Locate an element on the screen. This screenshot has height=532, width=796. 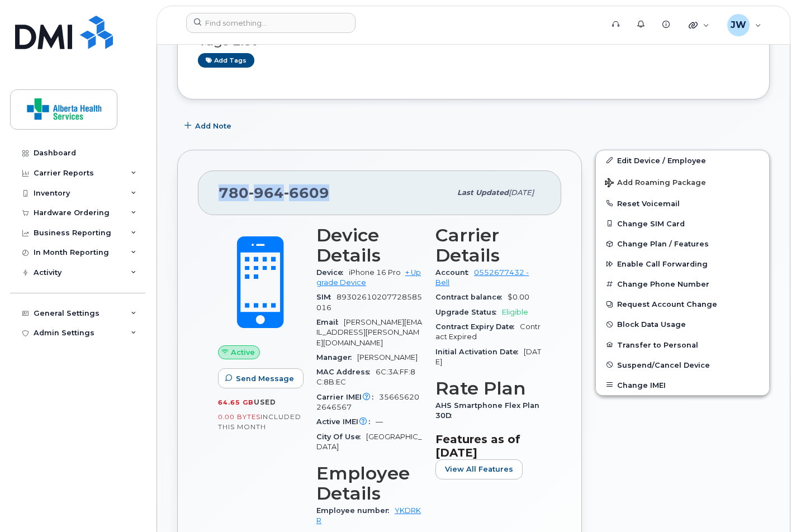
button: View All Features is located at coordinates (479, 470).